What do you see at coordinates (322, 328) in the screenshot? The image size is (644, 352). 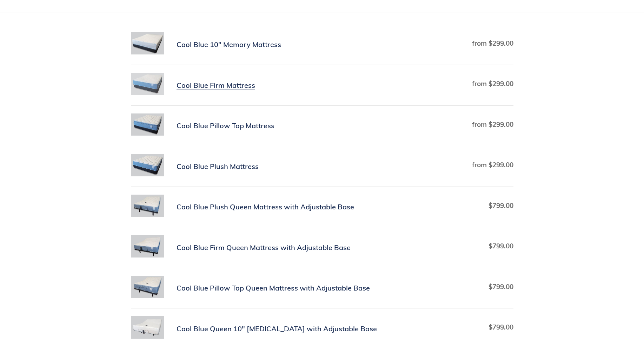 I see `a: Cool Blue Queen 10" Memory Foam with Adjustable Base` at bounding box center [322, 328].